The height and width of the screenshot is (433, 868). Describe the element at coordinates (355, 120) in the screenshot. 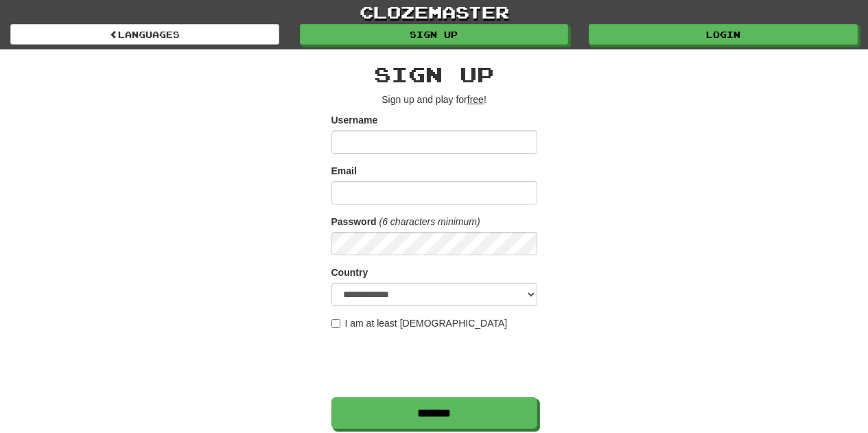

I see `label: Username` at that location.